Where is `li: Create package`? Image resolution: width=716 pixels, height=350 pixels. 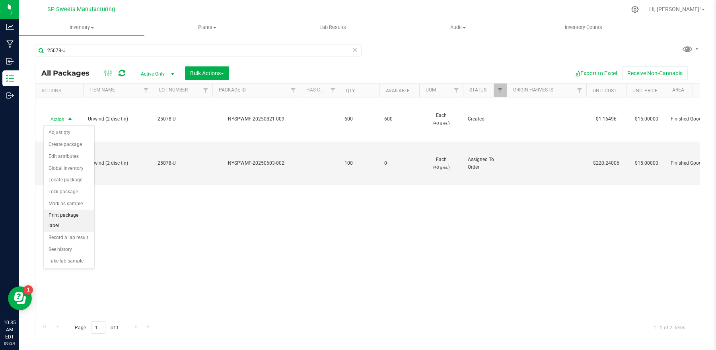 li: Create package is located at coordinates (69, 145).